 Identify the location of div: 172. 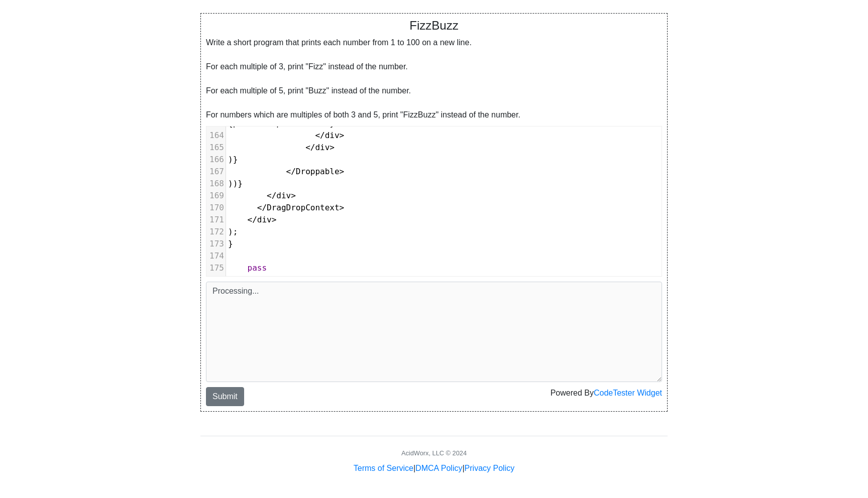
(216, 232).